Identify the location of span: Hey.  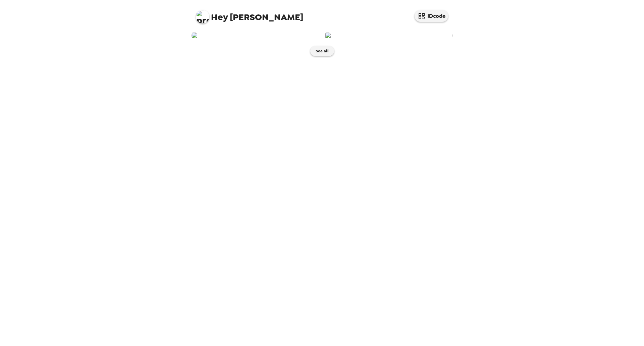
(219, 17).